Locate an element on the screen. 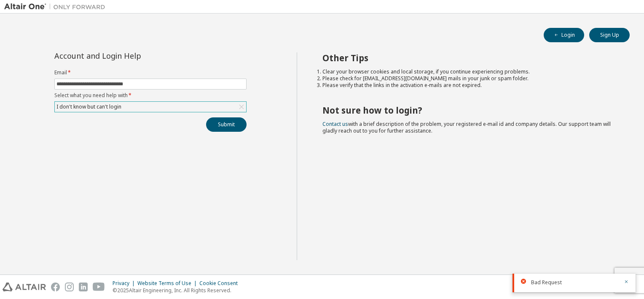 Image resolution: width=644 pixels, height=299 pixels. li: Please verify that the links in the activation e-mails are not expired. is located at coordinates (468, 85).